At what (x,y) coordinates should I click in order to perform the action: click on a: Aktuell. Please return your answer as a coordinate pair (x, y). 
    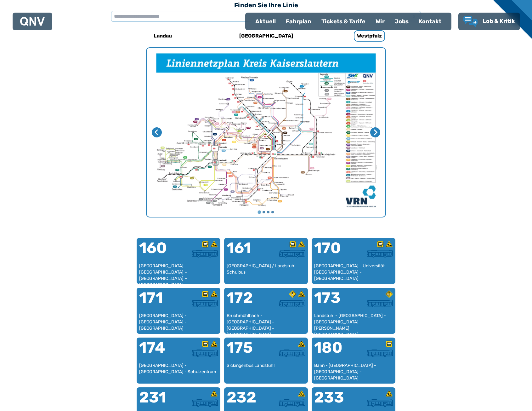
    Looking at the image, I should click on (265, 22).